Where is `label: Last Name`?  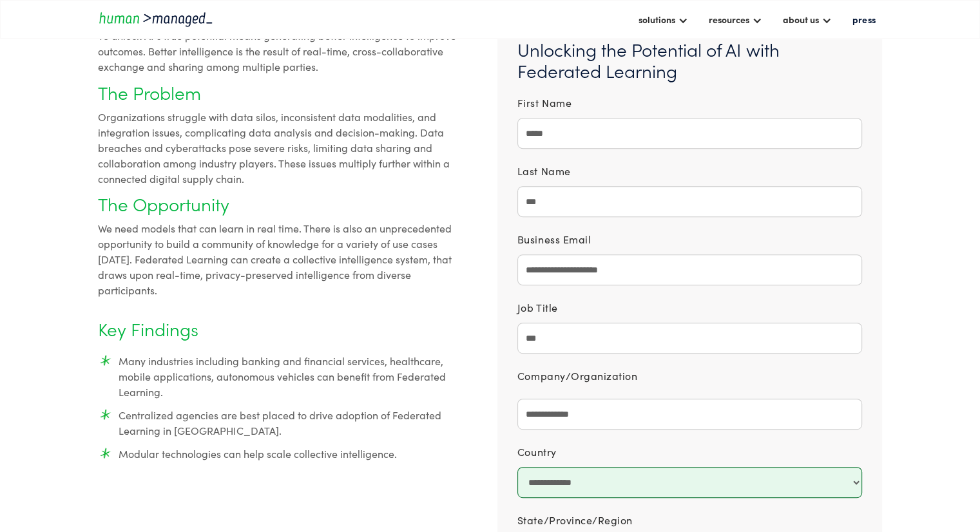 label: Last Name is located at coordinates (690, 171).